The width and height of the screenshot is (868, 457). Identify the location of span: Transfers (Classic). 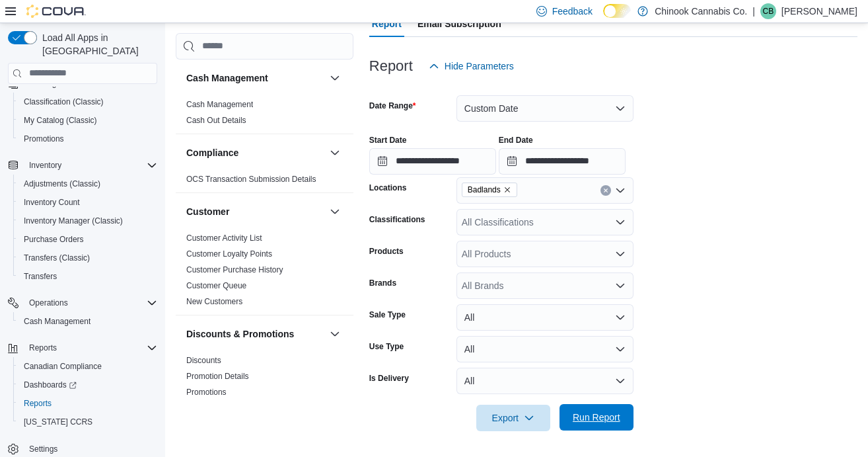
(56, 258).